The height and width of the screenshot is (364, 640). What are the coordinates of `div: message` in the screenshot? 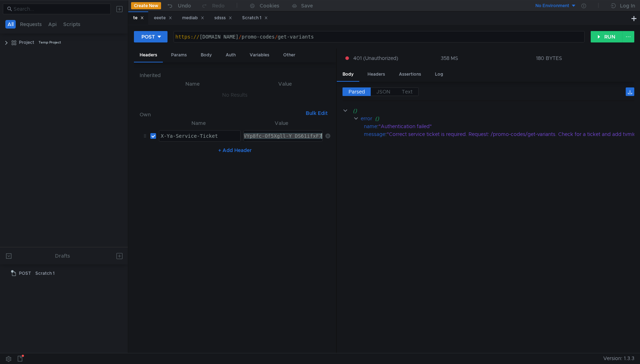 It's located at (375, 134).